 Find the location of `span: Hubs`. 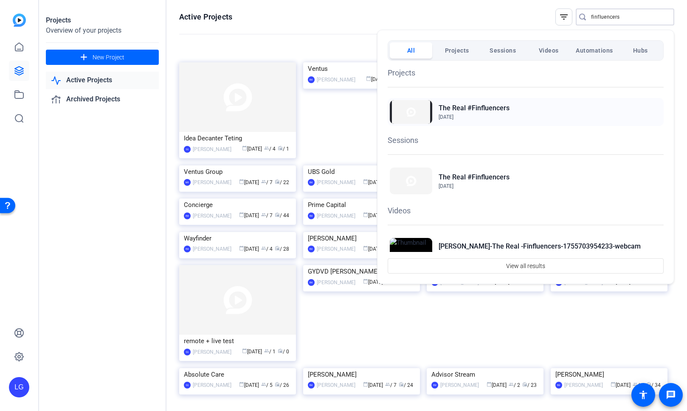

span: Hubs is located at coordinates (640, 51).